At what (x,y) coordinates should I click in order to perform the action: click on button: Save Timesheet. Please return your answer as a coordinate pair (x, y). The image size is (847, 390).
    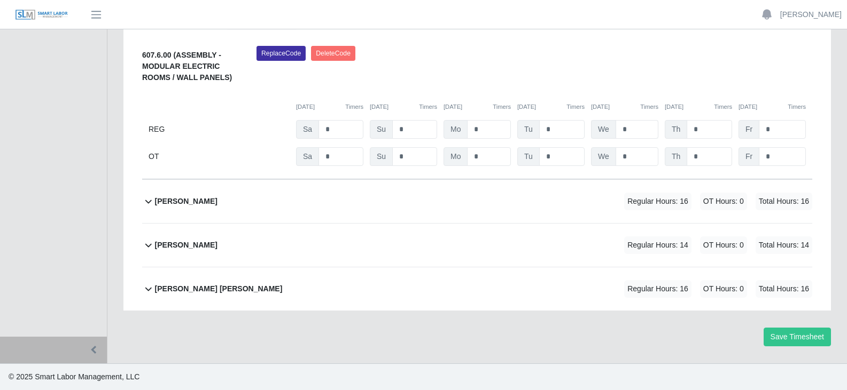
    Looking at the image, I should click on (797, 337).